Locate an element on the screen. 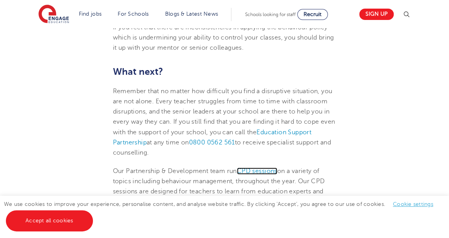 Image resolution: width=449 pixels, height=238 pixels. span: We use cookies to improve your experience, personalise content, and analyse website traffic. By c... is located at coordinates (222, 213).